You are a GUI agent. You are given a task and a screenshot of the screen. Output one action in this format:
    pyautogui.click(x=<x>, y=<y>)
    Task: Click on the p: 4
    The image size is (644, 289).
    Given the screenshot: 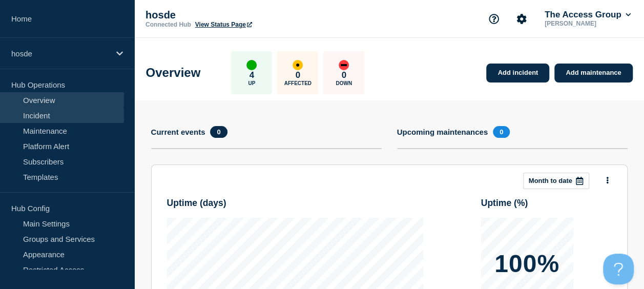 What is the action you would take?
    pyautogui.click(x=252, y=75)
    